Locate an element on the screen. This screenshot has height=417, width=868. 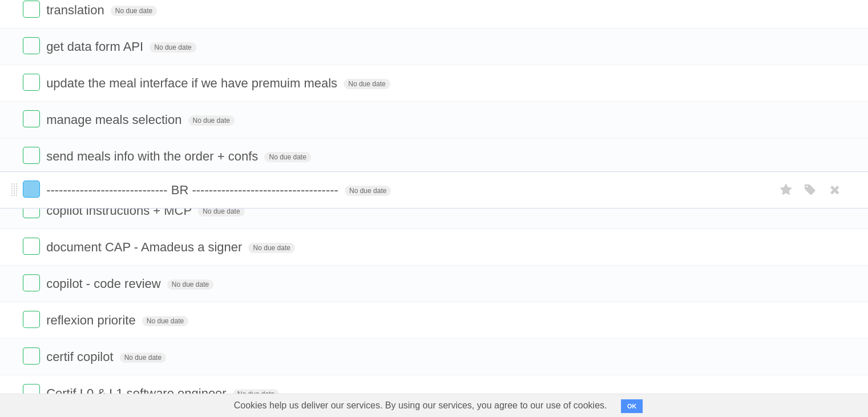
span: Certif L0 & L1 software engineer is located at coordinates (137, 392).